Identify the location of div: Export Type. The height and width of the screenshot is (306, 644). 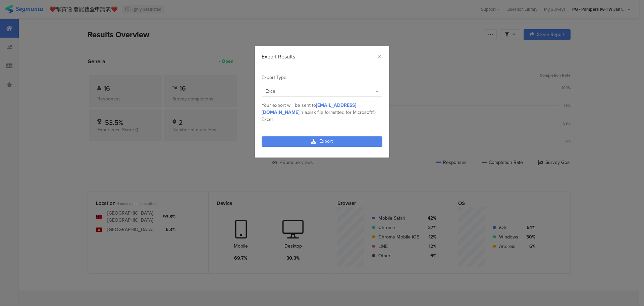
(322, 77).